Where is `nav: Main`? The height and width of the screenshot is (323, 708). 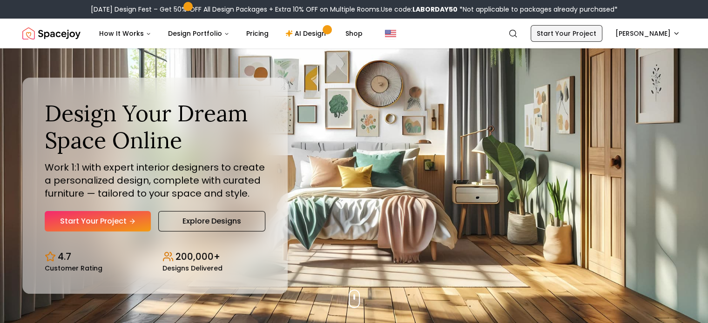
nav: Main is located at coordinates (231, 33).